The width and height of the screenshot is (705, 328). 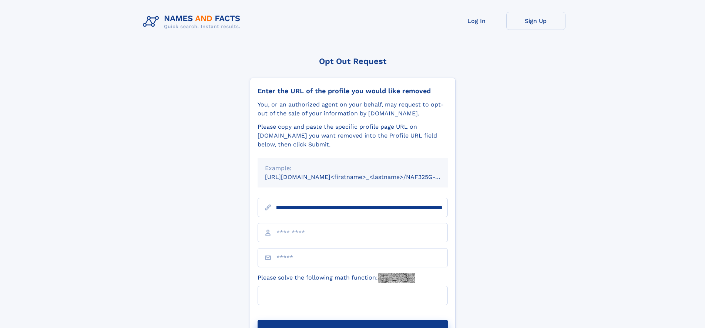 I want to click on a: Sign Up, so click(x=536, y=21).